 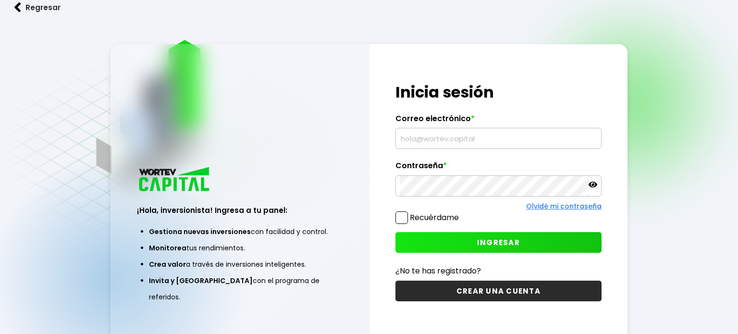 What do you see at coordinates (498, 242) in the screenshot?
I see `button: INGRESAR` at bounding box center [498, 242].